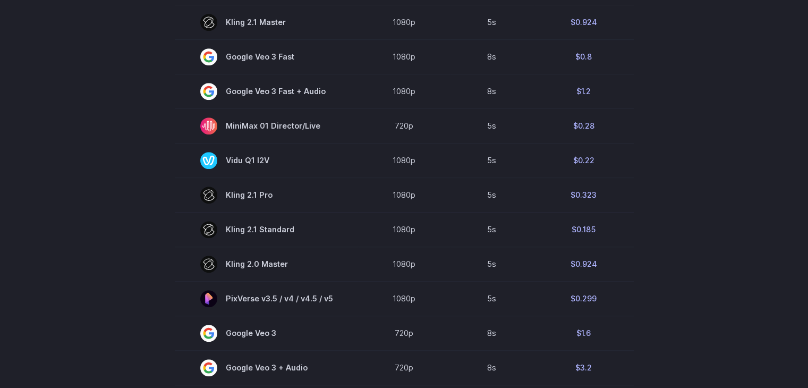 The width and height of the screenshot is (808, 388). Describe the element at coordinates (267, 57) in the screenshot. I see `span: Google Veo 3 Fast` at that location.